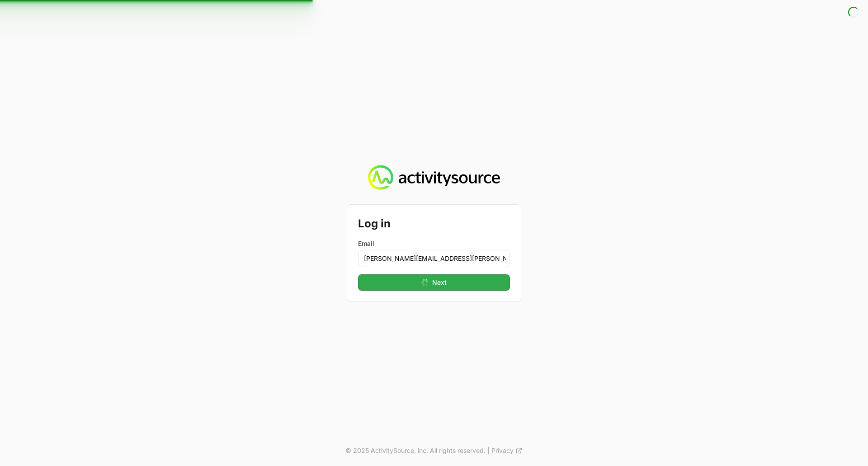 Image resolution: width=868 pixels, height=466 pixels. Describe the element at coordinates (434, 244) in the screenshot. I see `label: Email` at that location.